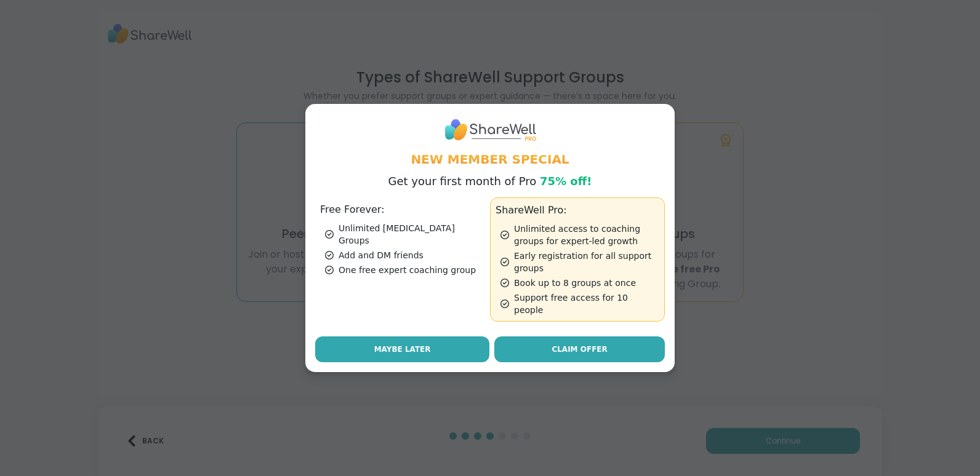 Image resolution: width=980 pixels, height=476 pixels. What do you see at coordinates (405, 256) in the screenshot?
I see `div: Add and DM friends` at bounding box center [405, 256].